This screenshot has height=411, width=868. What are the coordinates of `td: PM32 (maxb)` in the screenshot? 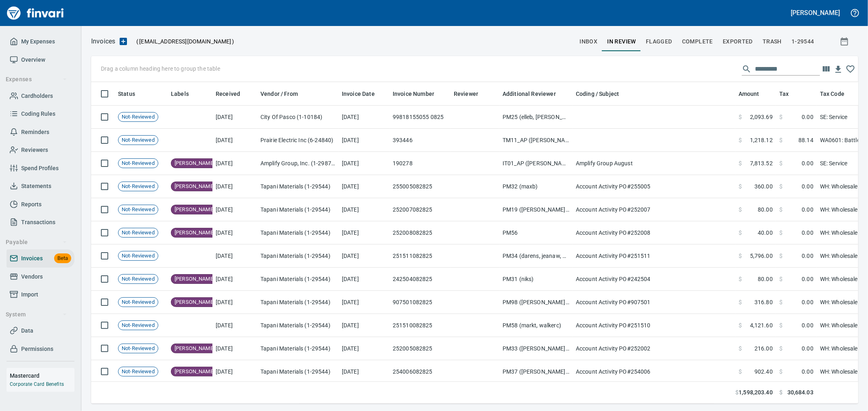 It's located at (536, 187).